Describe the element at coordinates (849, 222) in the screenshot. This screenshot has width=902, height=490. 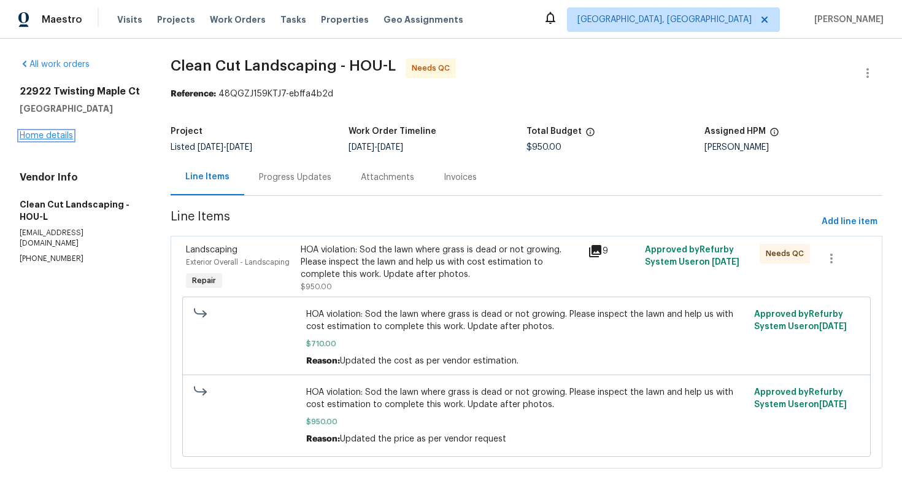
I see `span: Add line item` at that location.